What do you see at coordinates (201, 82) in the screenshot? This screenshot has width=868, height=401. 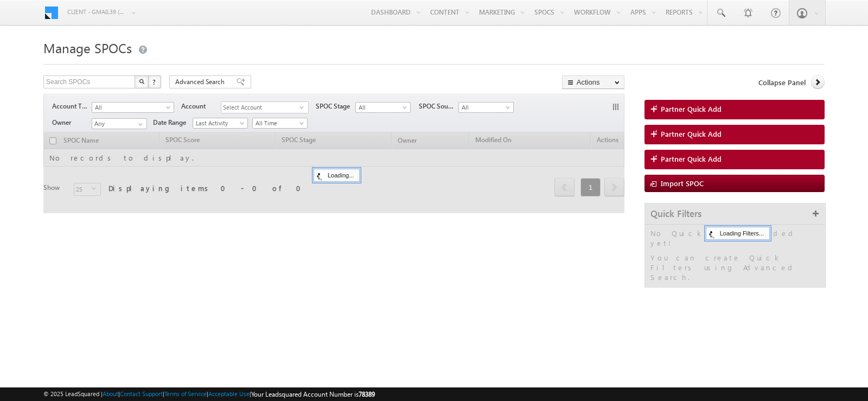 I see `span: Advanced Search` at bounding box center [201, 82].